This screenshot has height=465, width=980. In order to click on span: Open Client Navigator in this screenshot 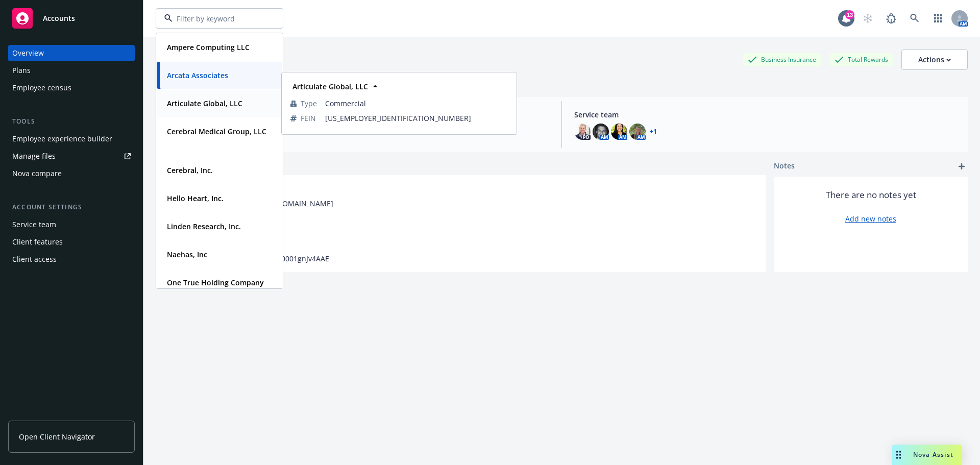, I will do `click(56, 436)`.